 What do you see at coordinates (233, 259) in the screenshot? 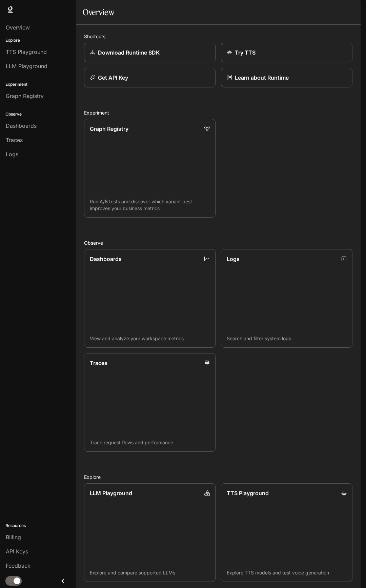
I see `p: Logs` at bounding box center [233, 259].